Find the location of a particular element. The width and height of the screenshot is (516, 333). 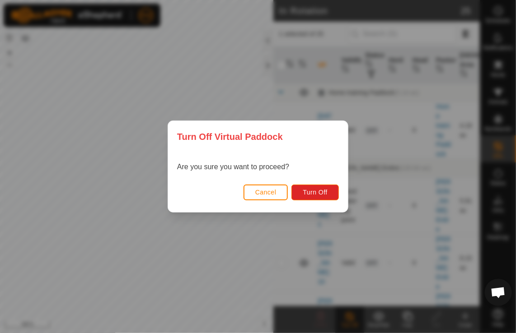

button: Turn Off is located at coordinates (315, 192).